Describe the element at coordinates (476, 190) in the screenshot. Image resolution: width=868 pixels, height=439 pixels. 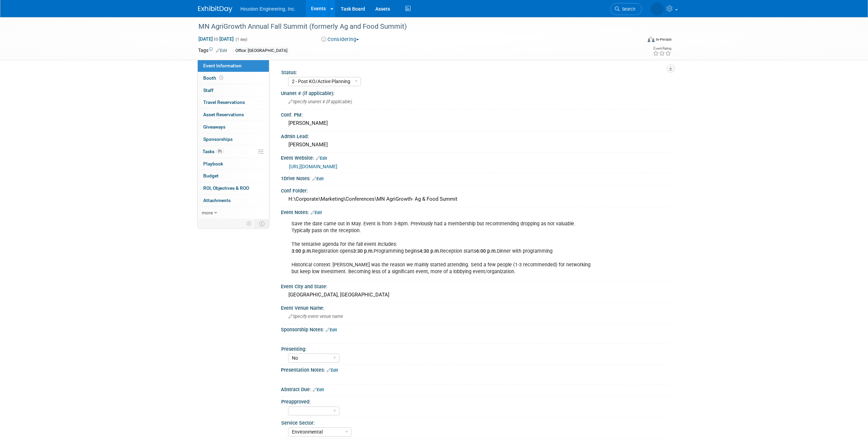
I see `div: Conf Folder:` at that location.